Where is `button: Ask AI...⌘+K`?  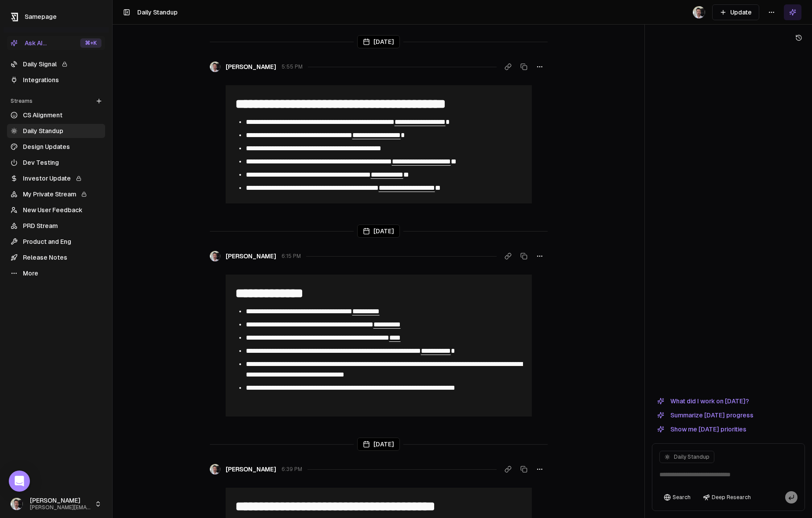 button: Ask AI...⌘+K is located at coordinates (56, 43).